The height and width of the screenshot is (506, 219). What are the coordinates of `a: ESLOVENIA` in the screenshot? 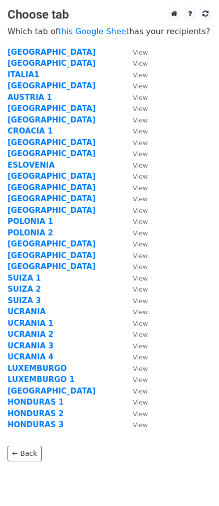 It's located at (31, 165).